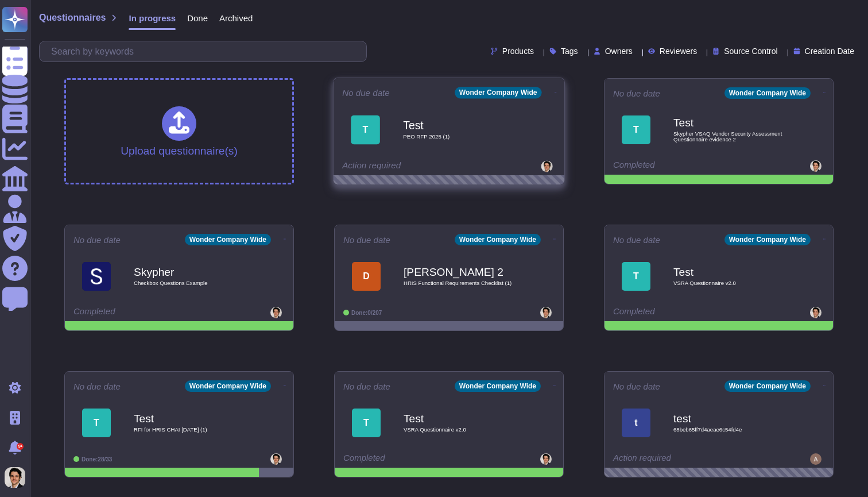 This screenshot has height=497, width=868. What do you see at coordinates (18, 477) in the screenshot?
I see `button: user` at bounding box center [18, 477].